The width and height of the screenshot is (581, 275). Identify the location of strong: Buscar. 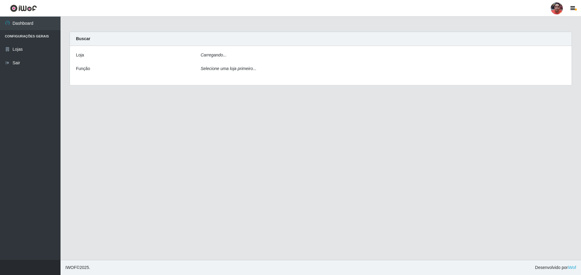
(83, 39).